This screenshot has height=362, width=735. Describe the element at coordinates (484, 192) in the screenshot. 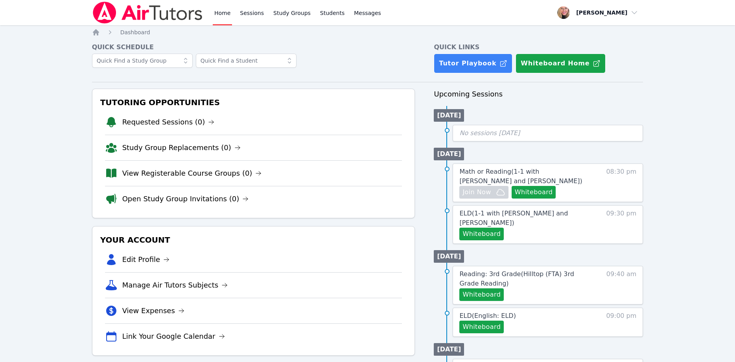

I see `button: Join Now` at that location.